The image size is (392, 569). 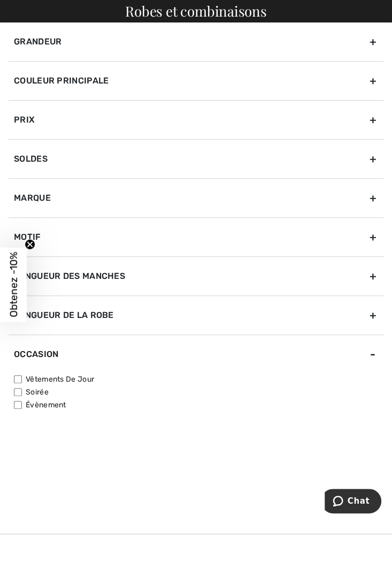 What do you see at coordinates (196, 354) in the screenshot?
I see `div: Occasion` at bounding box center [196, 354].